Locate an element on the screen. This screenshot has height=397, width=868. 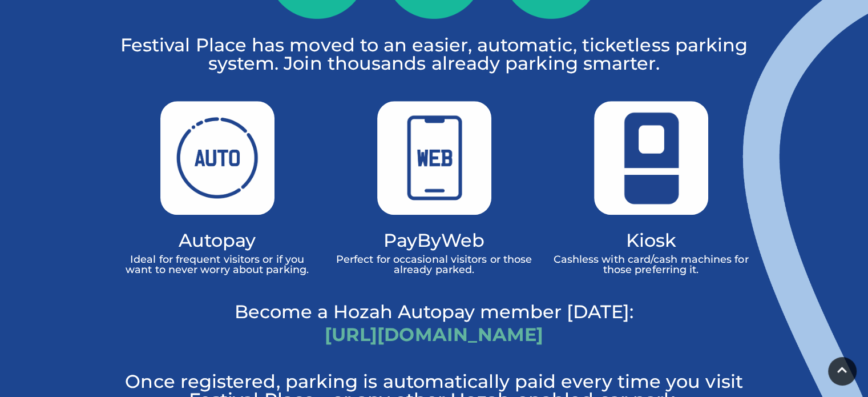
h4: Kiosk is located at coordinates (651, 240).